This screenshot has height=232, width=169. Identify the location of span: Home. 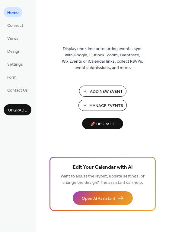
(13, 13).